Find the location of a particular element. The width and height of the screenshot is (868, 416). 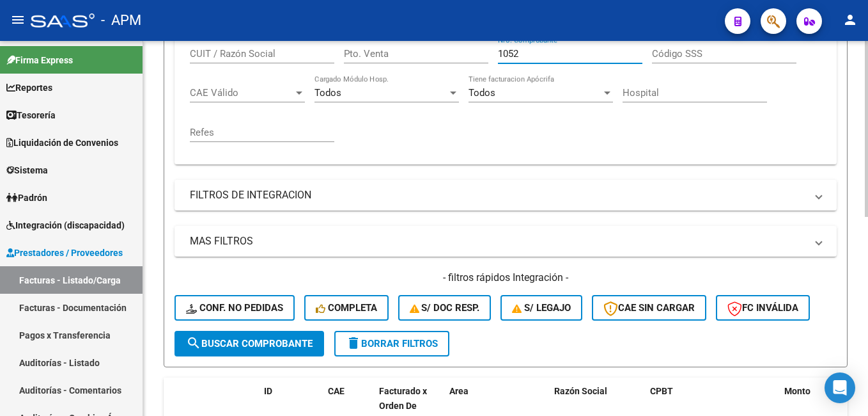

button: Borrar Filtros is located at coordinates (392, 344).